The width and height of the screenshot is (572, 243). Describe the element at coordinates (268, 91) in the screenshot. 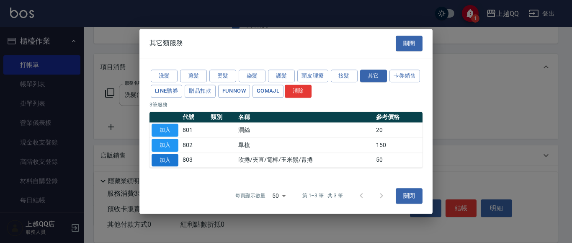

I see `button: GOMAJL` at that location.